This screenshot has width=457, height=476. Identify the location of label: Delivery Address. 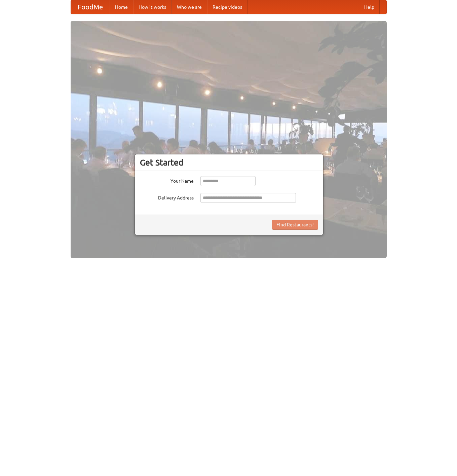
(167, 197).